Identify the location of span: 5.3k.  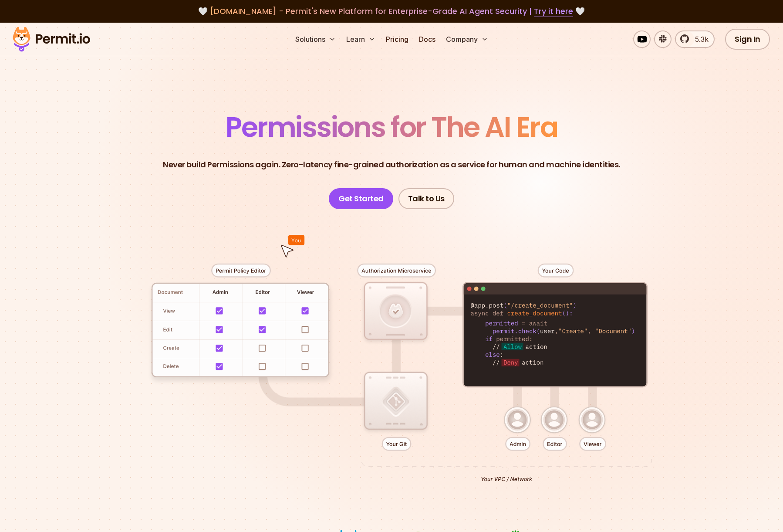
(699, 39).